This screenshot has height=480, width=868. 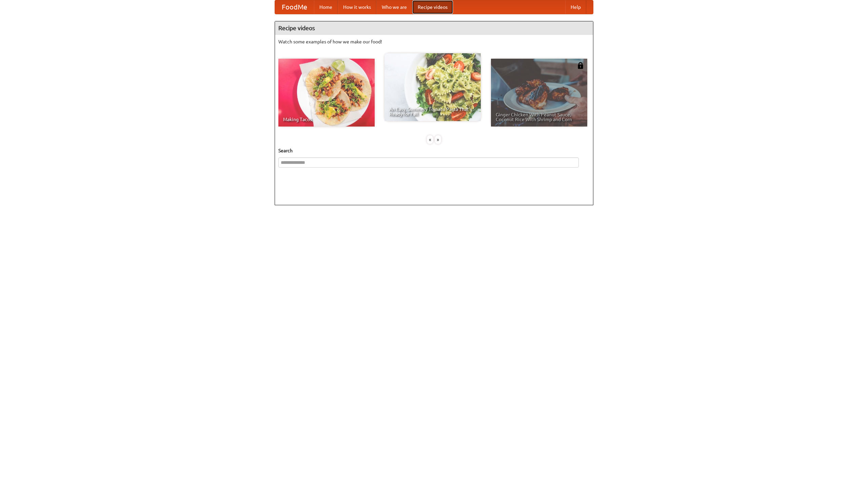 What do you see at coordinates (357, 7) in the screenshot?
I see `a: How it works` at bounding box center [357, 7].